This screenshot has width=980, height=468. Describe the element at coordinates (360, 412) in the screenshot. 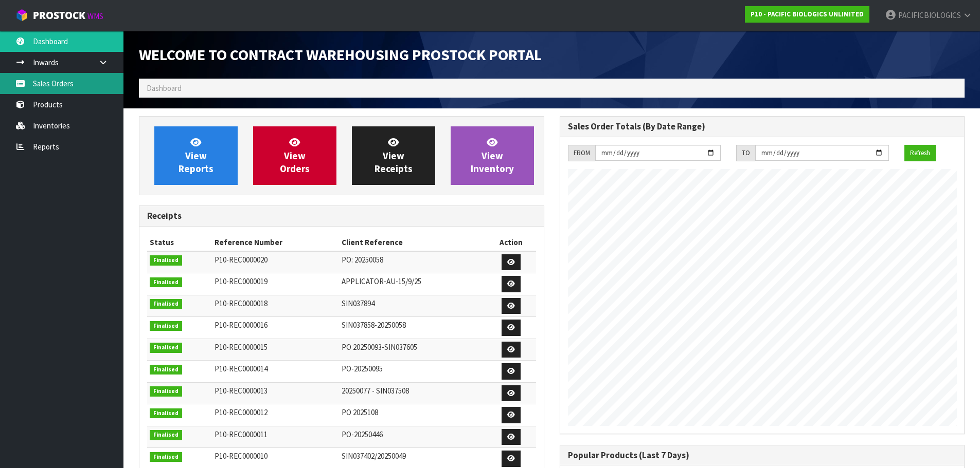

I see `span: PO 2025108` at that location.